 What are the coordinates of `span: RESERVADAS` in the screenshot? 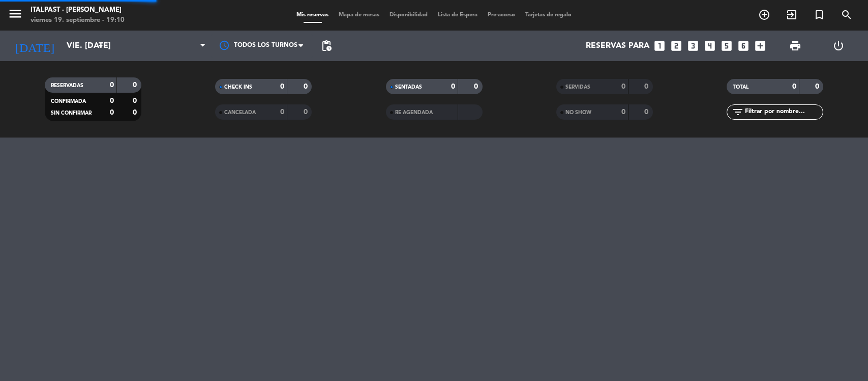 It's located at (67, 86).